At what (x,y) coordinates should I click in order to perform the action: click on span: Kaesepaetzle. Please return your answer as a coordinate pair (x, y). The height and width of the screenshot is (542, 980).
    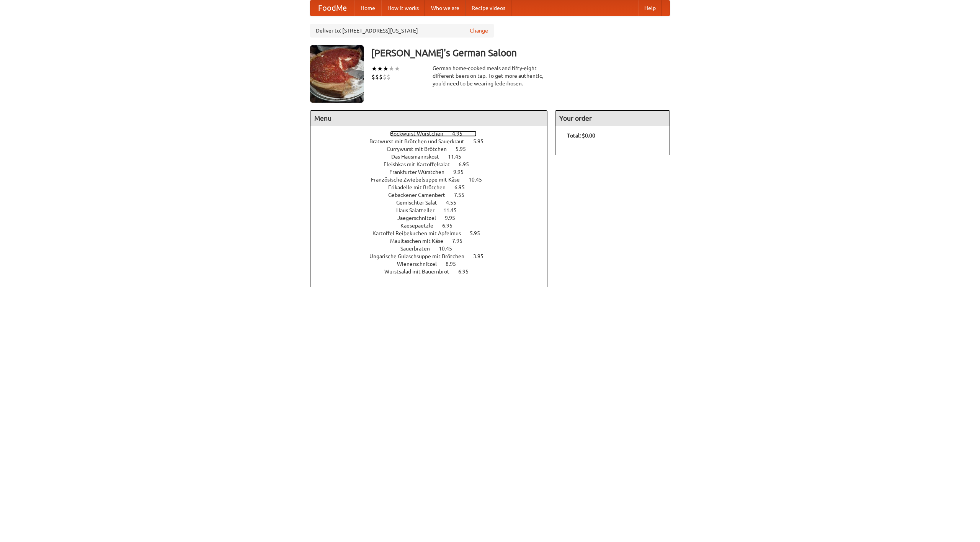
    Looking at the image, I should click on (420, 226).